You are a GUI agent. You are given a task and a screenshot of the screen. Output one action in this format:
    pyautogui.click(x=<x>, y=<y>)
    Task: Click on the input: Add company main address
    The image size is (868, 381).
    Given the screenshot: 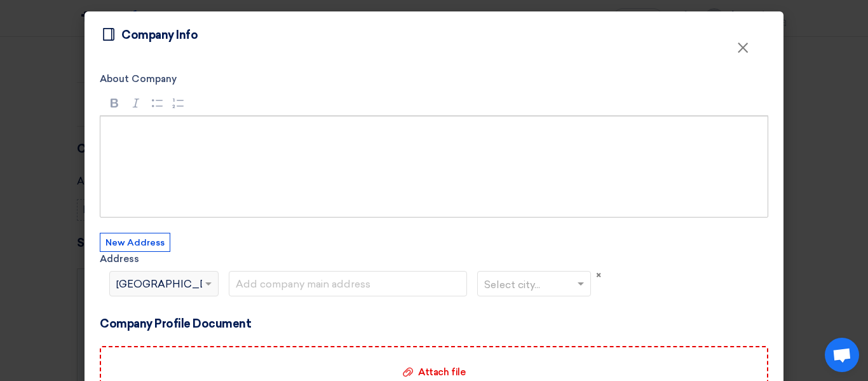 What is the action you would take?
    pyautogui.click(x=347, y=283)
    